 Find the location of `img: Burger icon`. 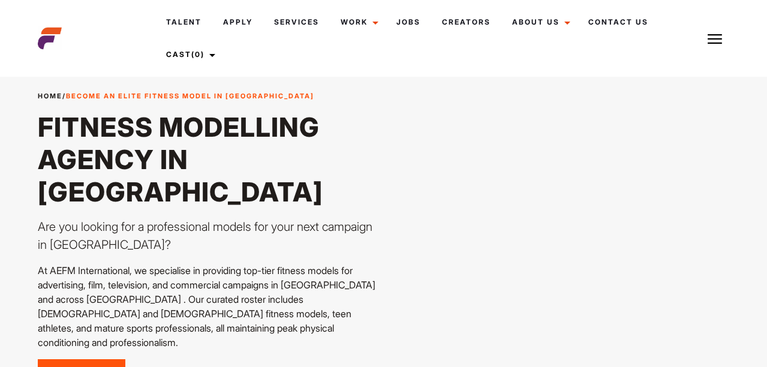

img: Burger icon is located at coordinates (715, 39).